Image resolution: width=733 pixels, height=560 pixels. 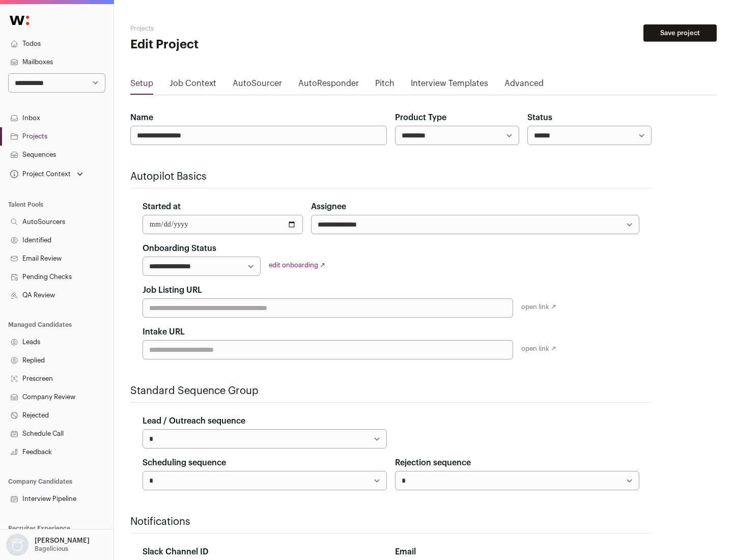 What do you see at coordinates (172, 290) in the screenshot?
I see `label: Job Listing URL` at bounding box center [172, 290].